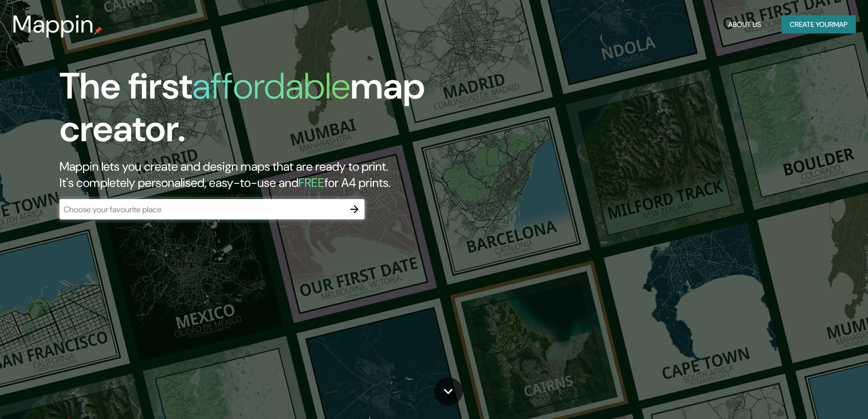 This screenshot has width=868, height=419. Describe the element at coordinates (311, 182) in the screenshot. I see `h5: FREE` at that location.